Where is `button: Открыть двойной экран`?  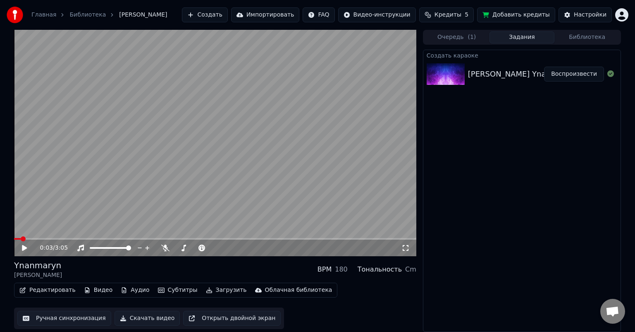 button: Открыть двойной экран is located at coordinates (232, 318).